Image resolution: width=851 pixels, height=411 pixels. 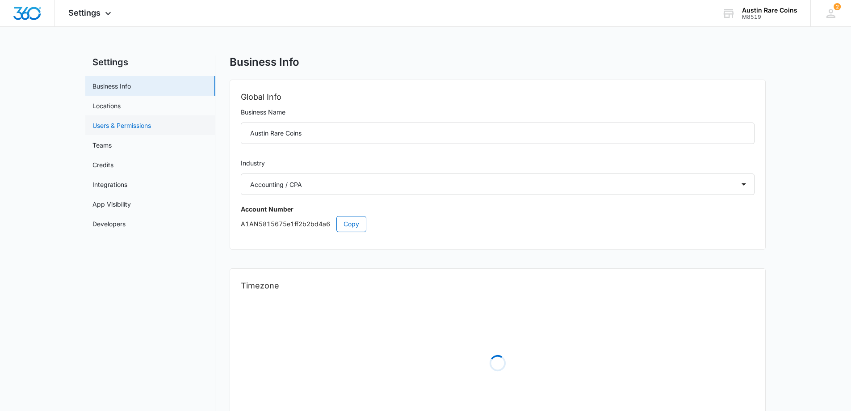 What do you see at coordinates (102, 145) in the screenshot?
I see `a: Teams` at bounding box center [102, 145].